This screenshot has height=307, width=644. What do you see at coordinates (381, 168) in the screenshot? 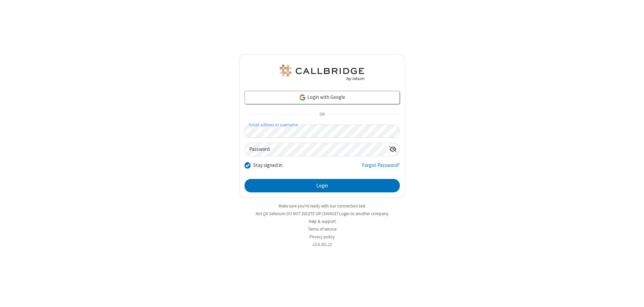
I see `a: Forgot Password?` at bounding box center [381, 168].